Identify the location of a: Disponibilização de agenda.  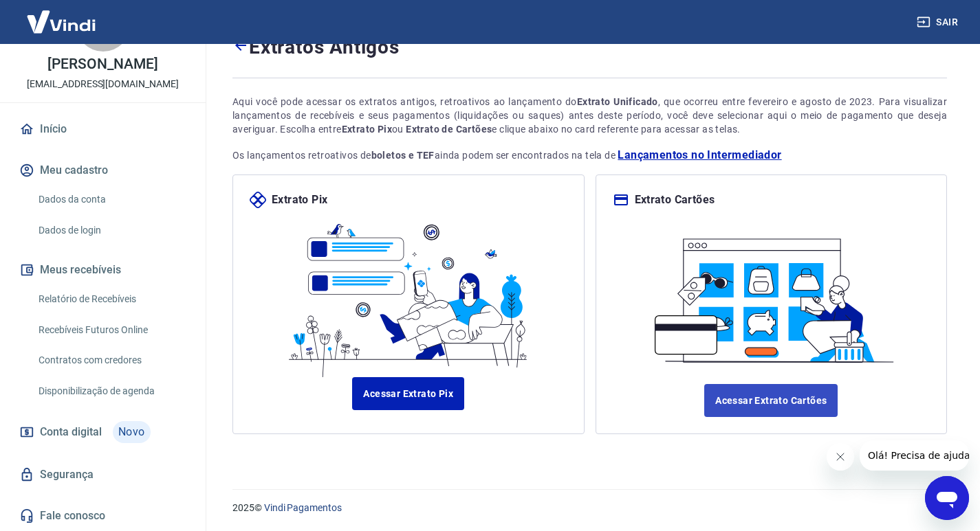
(111, 392).